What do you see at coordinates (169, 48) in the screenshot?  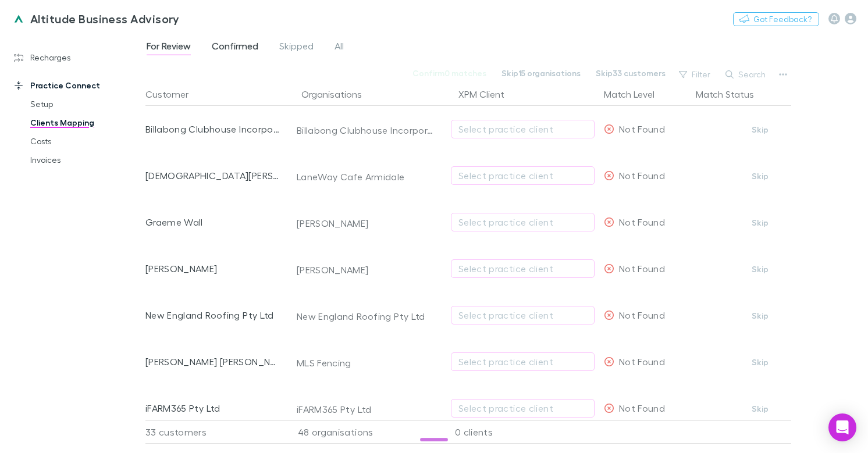 I see `span: For Review` at bounding box center [169, 48].